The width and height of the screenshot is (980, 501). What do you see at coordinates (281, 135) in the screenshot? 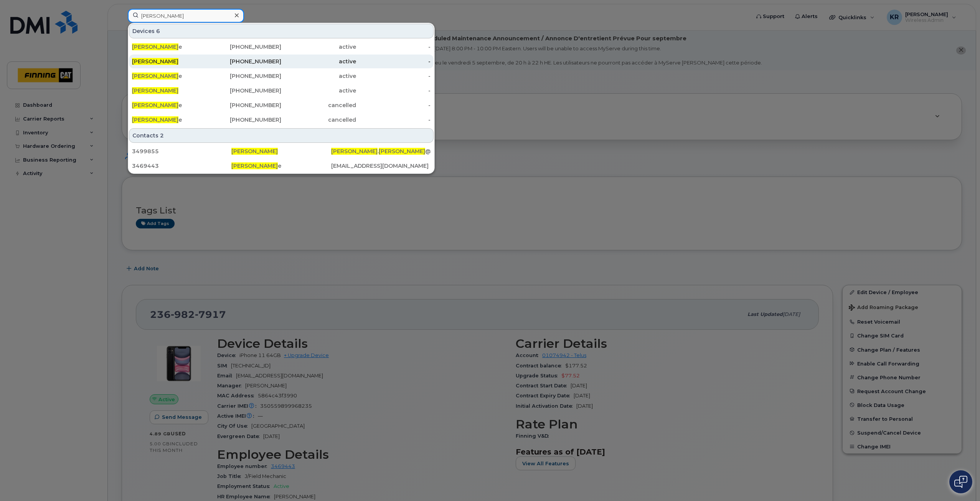
I see `div: Contacts` at bounding box center [281, 135].